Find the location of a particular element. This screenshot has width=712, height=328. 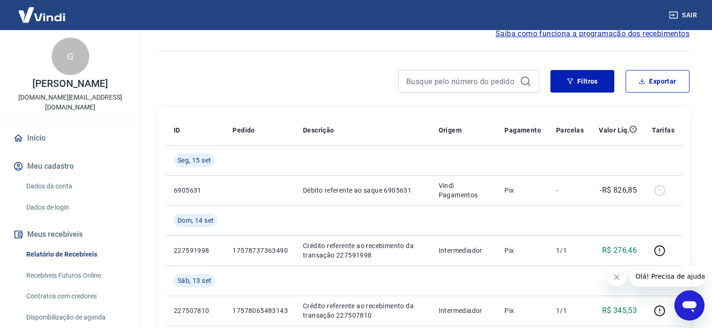

span: Sáb, 13 set is located at coordinates (194, 280).